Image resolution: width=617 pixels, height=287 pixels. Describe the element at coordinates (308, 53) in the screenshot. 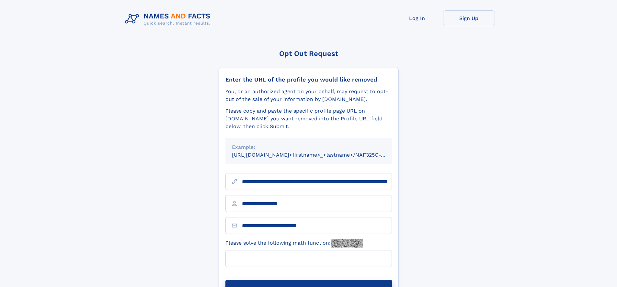

I see `div: Opt Out Request` at that location.